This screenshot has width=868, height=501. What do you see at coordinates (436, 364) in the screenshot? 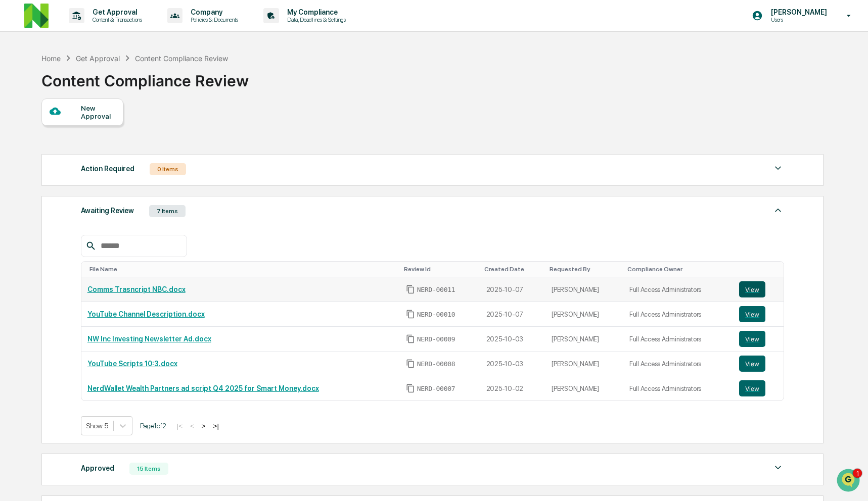
I see `span: NERD-00008` at bounding box center [436, 364].